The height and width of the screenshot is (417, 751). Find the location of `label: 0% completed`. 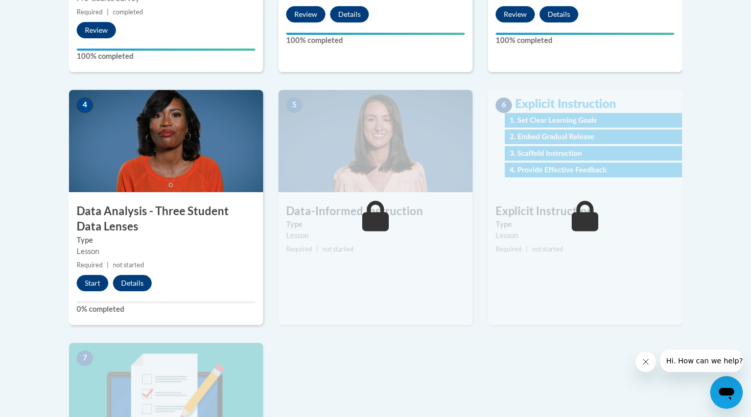

label: 0% completed is located at coordinates (166, 309).